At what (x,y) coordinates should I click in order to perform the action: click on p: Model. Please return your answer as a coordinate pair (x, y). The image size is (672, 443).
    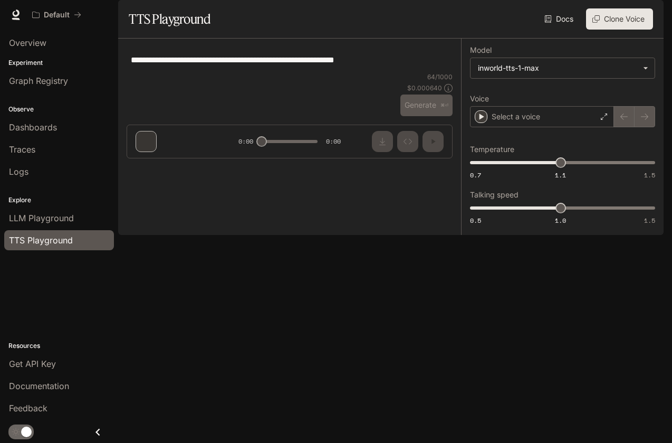
    Looking at the image, I should click on (481, 50).